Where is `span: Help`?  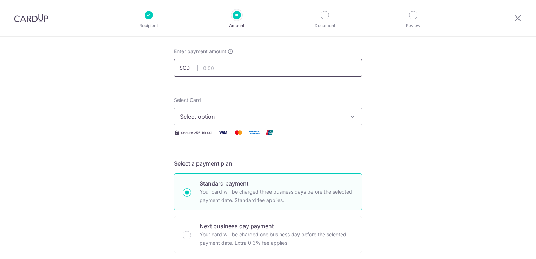
span: Help is located at coordinates (23, 8).